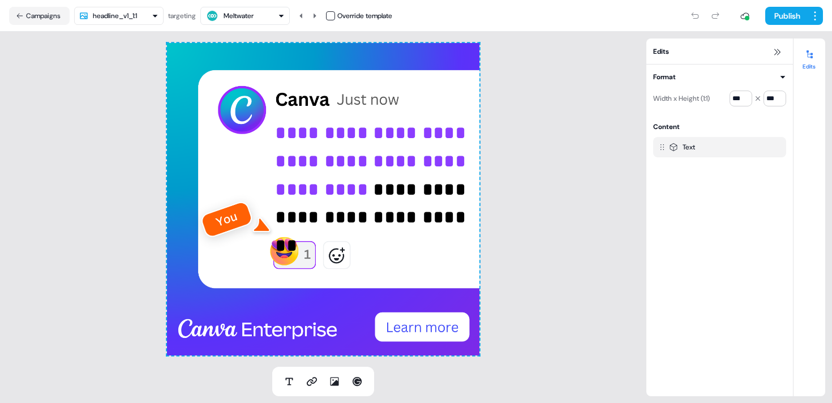 The width and height of the screenshot is (832, 403). I want to click on div: headline_v1_1:1, so click(115, 16).